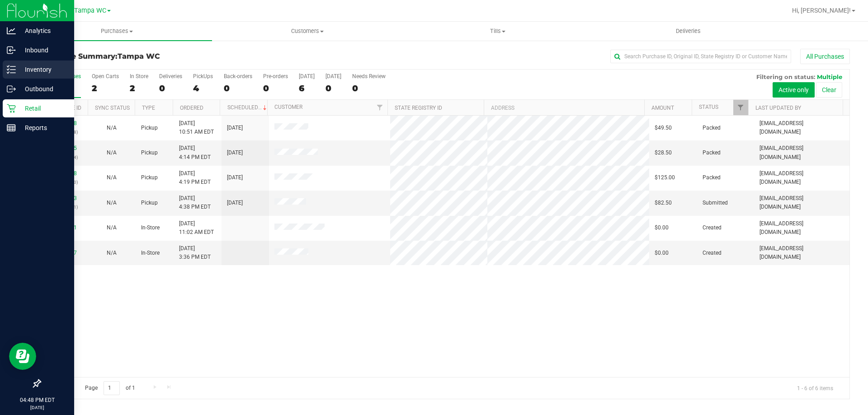 This screenshot has width=868, height=415. Describe the element at coordinates (117, 31) in the screenshot. I see `a: Purchases` at that location.